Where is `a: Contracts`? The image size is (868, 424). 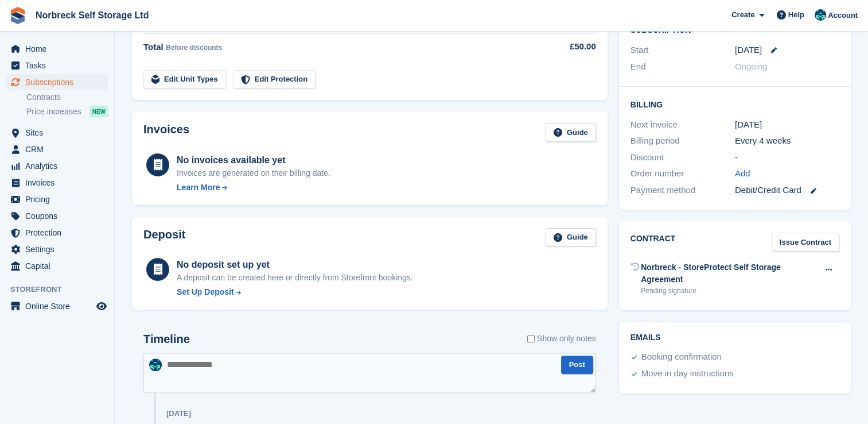
a: Contracts is located at coordinates (67, 97).